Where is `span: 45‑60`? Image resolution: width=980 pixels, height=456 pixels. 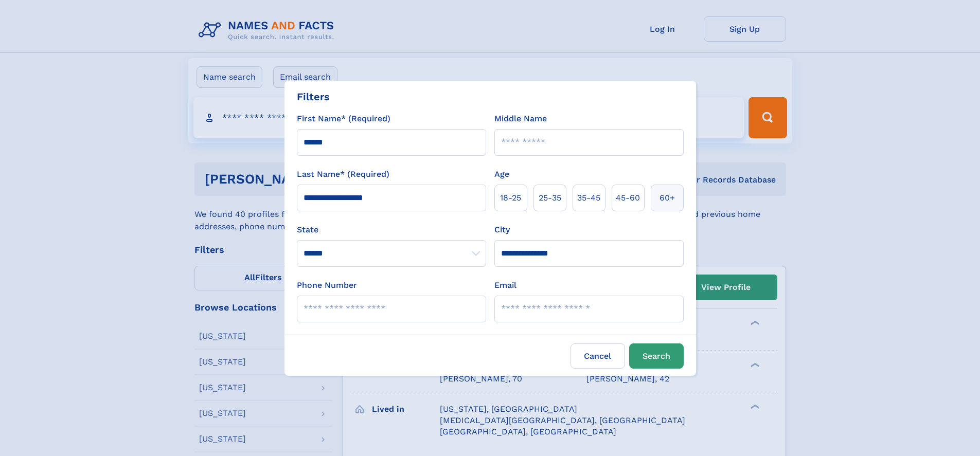
span: 45‑60 is located at coordinates (627, 198).